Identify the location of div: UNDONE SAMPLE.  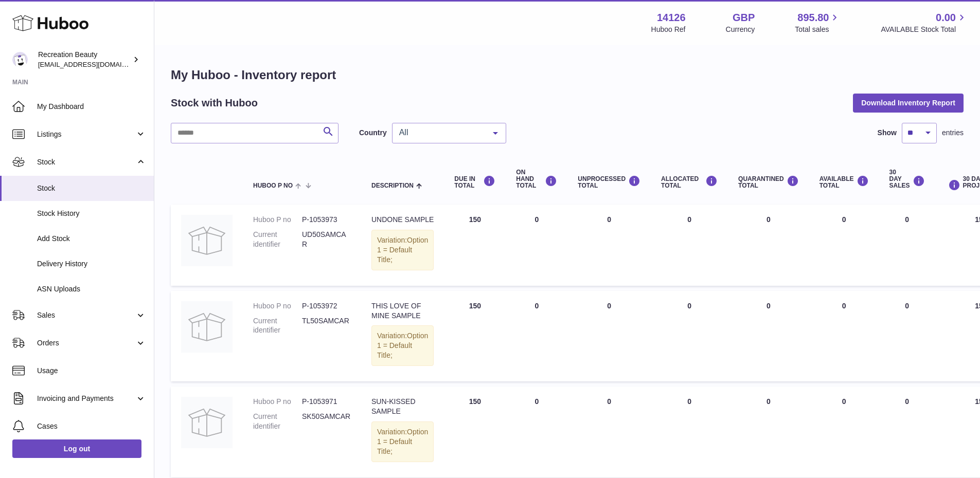
(402, 220).